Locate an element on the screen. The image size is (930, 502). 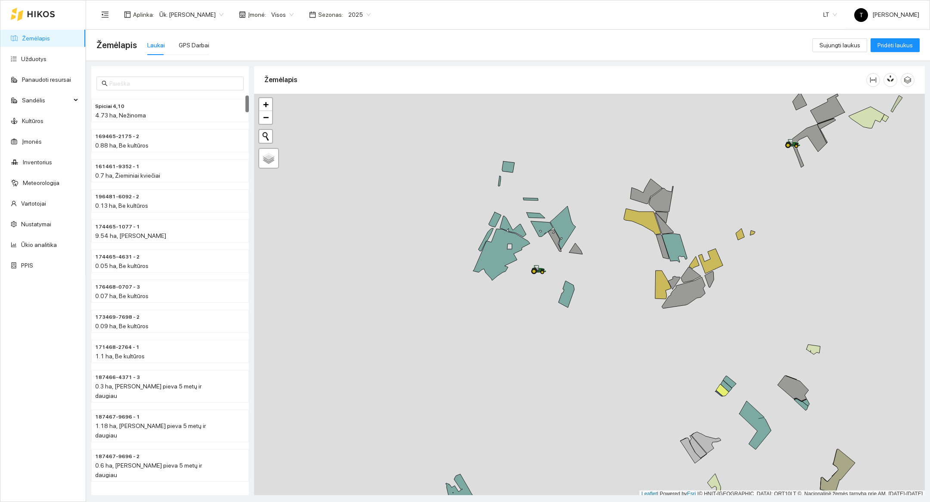
a: Layers is located at coordinates (269, 158).